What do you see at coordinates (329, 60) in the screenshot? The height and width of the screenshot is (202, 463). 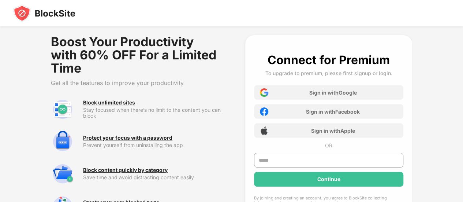 I see `div: Connect for Premium` at bounding box center [329, 60].